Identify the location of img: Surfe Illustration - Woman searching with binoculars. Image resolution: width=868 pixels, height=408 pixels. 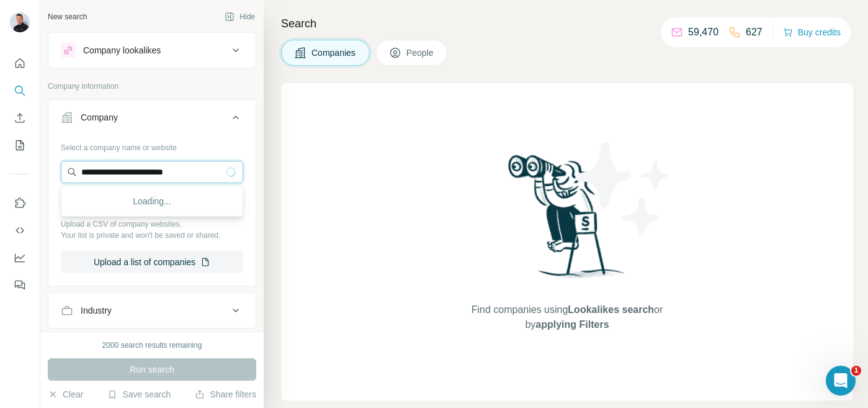
(567, 221).